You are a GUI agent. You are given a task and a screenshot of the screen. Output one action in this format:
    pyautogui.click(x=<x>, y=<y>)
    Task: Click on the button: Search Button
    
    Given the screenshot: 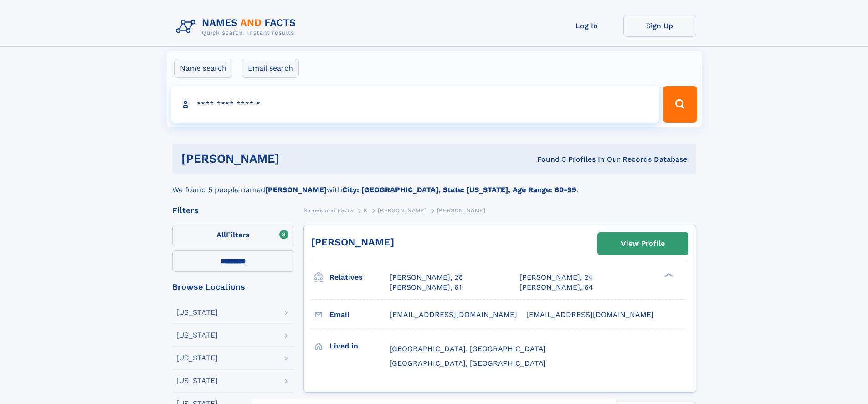 What is the action you would take?
    pyautogui.click(x=680, y=104)
    